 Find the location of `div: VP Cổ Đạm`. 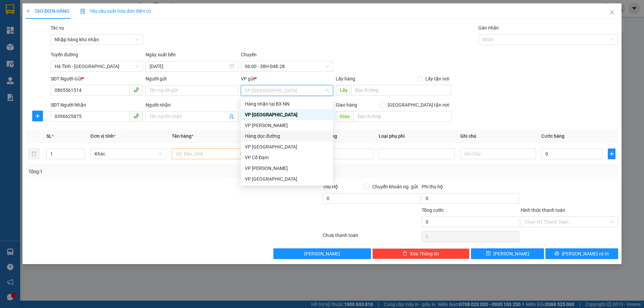

div: VP Cổ Đạm is located at coordinates (287, 158).